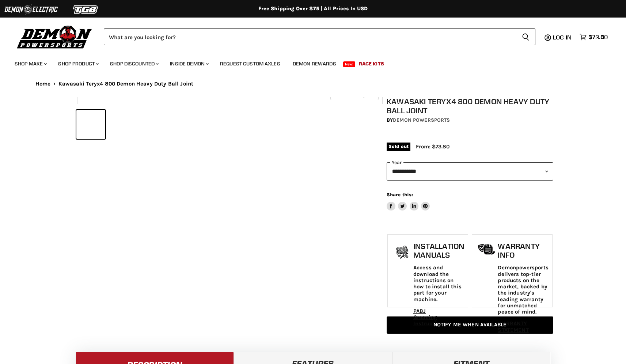 The width and height of the screenshot is (626, 364). I want to click on a: Inside Demon, so click(189, 64).